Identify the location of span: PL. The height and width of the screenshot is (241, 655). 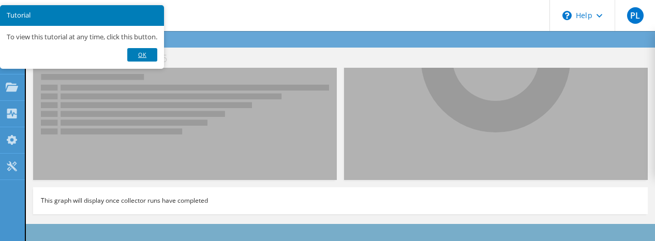
(635, 16).